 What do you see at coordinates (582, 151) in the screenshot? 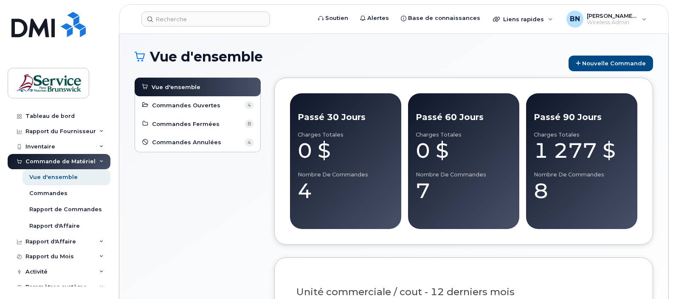
I see `div: 1 277 $` at bounding box center [582, 151].